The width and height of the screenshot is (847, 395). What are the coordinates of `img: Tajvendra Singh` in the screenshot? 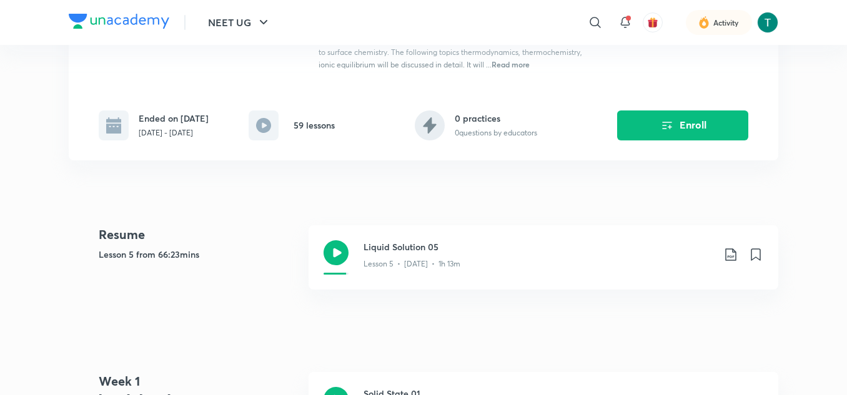 It's located at (768, 22).